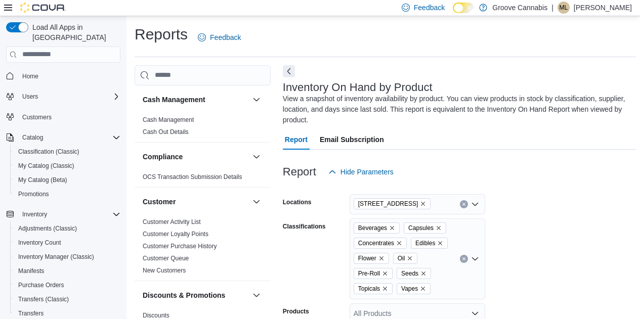 The width and height of the screenshot is (640, 319). What do you see at coordinates (56, 257) in the screenshot?
I see `span: Inventory Manager (Classic)` at bounding box center [56, 257].